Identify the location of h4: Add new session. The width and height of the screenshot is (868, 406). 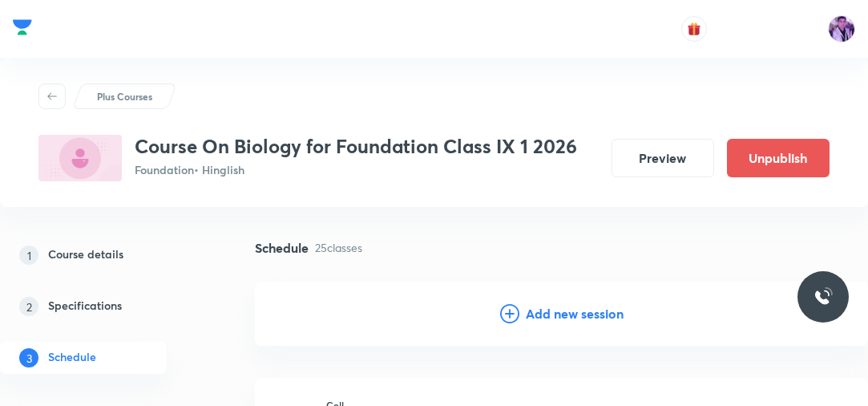
(575, 313).